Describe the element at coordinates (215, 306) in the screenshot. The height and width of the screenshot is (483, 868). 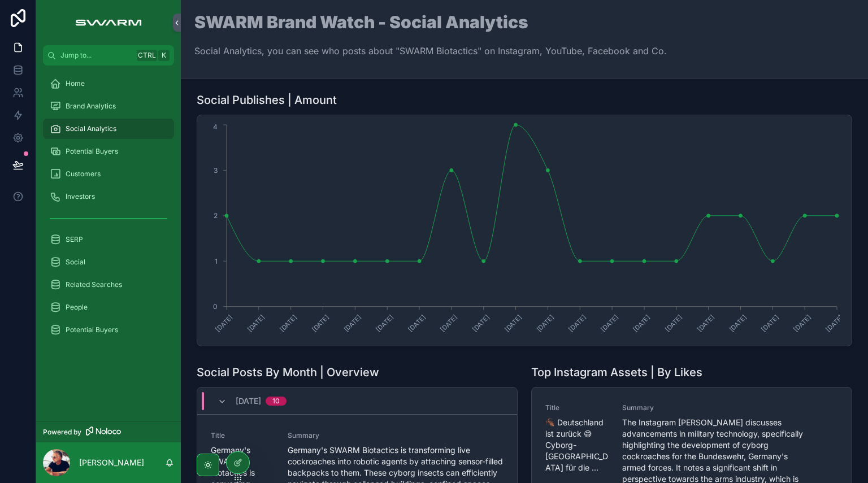
I see `tspan: 0` at that location.